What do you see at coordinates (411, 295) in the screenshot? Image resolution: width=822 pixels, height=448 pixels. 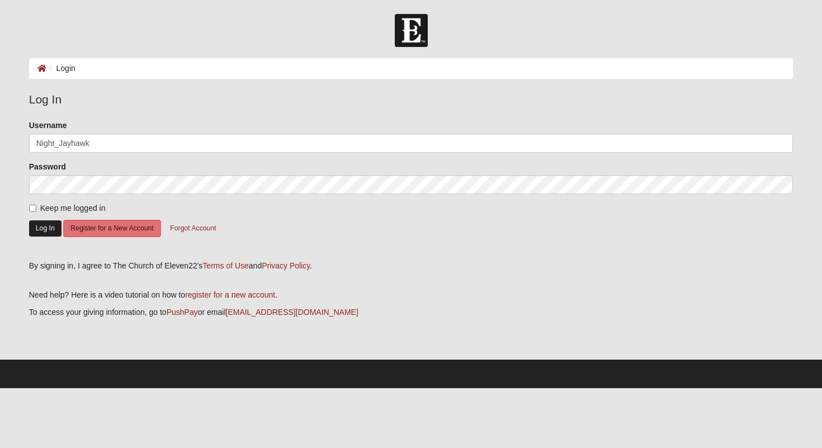 I see `p: Need help? Here is a video tutorial on how to .` at bounding box center [411, 295].